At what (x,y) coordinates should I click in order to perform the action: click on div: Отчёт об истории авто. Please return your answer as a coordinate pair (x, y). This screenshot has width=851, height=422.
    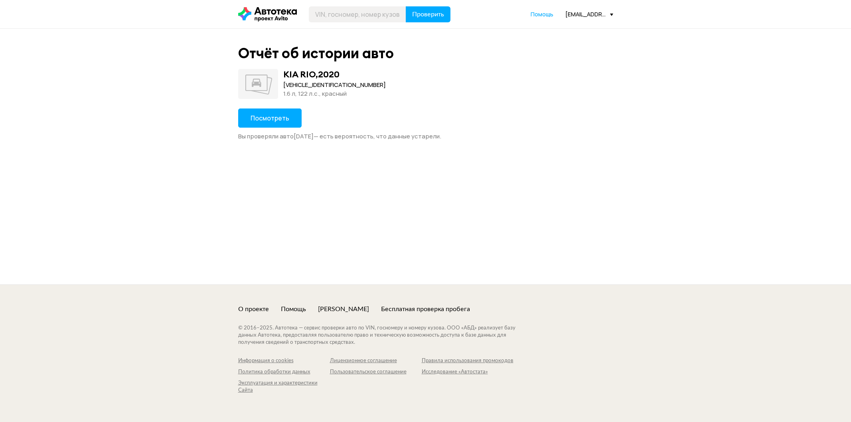
    Looking at the image, I should click on (316, 53).